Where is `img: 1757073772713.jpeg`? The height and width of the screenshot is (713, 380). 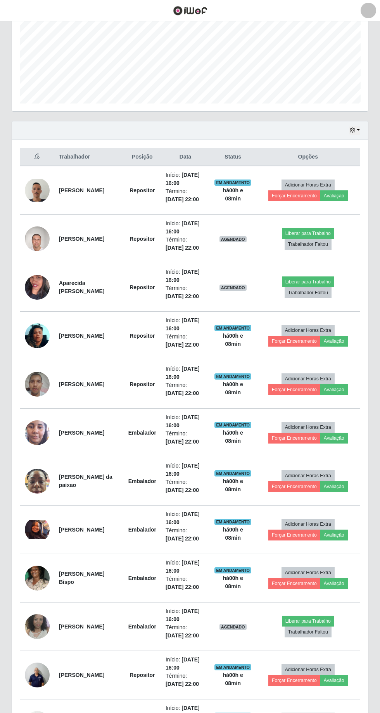
img: 1757073772713.jpeg is located at coordinates (37, 336).